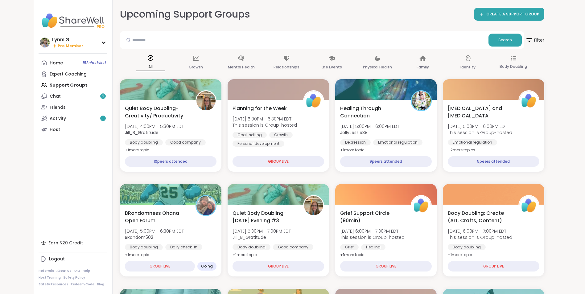 The image size is (585, 294). Describe the element at coordinates (73, 107) in the screenshot. I see `a: Friends` at that location.